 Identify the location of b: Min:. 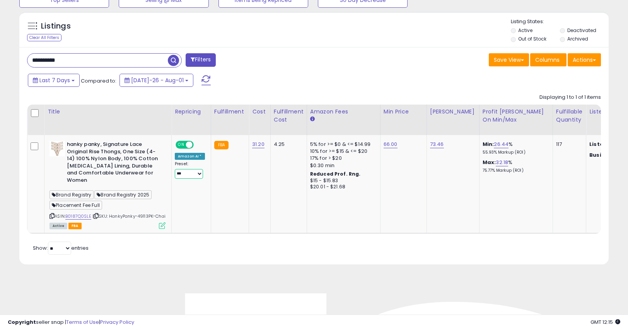
(488, 144).